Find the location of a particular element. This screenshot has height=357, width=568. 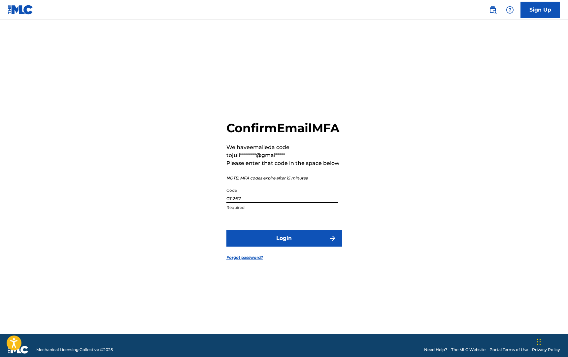

button: Login is located at coordinates (284, 238).